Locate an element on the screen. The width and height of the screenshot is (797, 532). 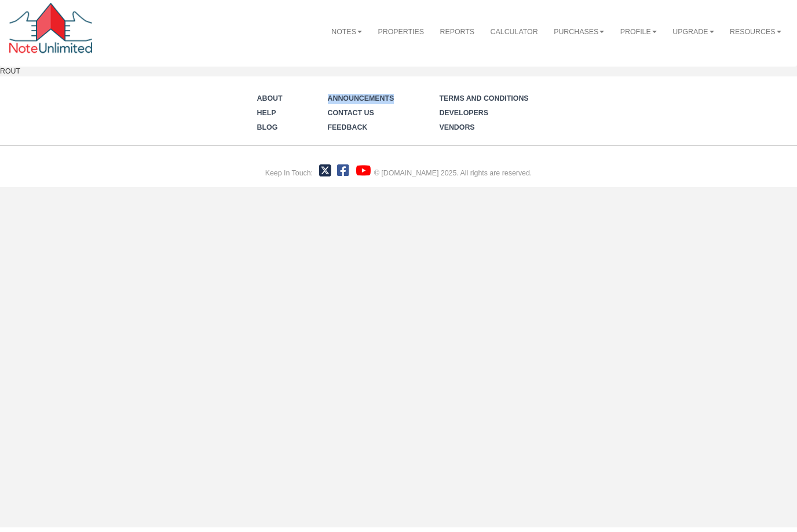
a: Contact Us is located at coordinates (351, 118).